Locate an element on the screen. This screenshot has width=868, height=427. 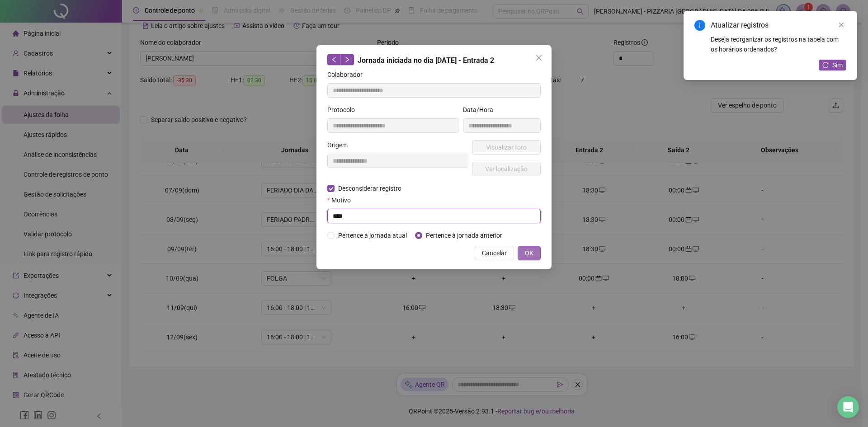
span: Pertence à jornada atual is located at coordinates (372, 235).